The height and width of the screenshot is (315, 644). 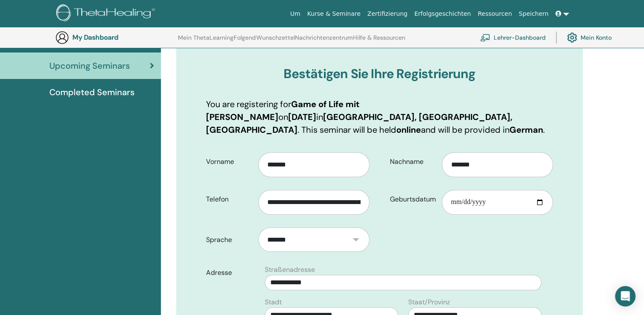 I want to click on h3: My Dashboard, so click(x=115, y=38).